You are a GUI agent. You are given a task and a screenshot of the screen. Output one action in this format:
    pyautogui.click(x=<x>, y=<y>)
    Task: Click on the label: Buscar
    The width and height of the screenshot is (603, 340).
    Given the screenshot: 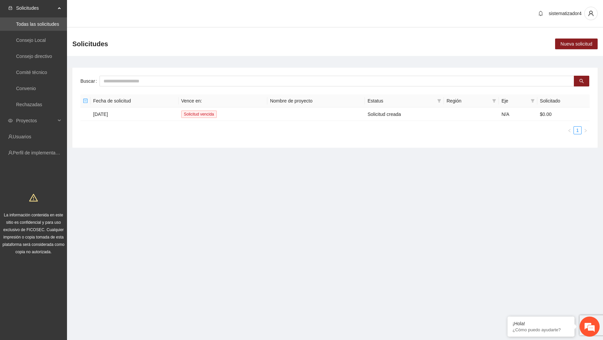 What is the action you would take?
    pyautogui.click(x=90, y=81)
    